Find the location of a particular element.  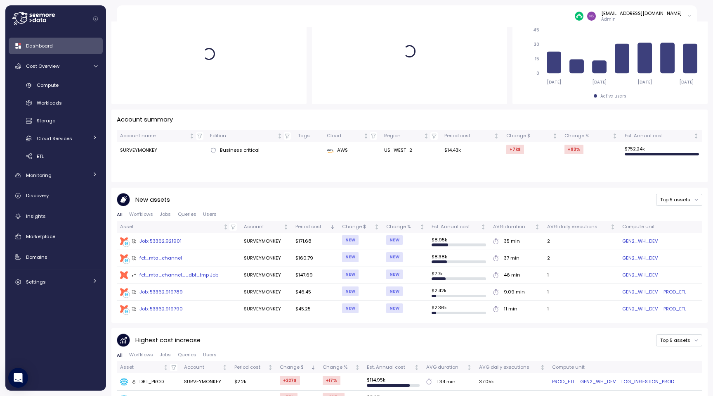

div: Est. Annual cost is located at coordinates (390, 367).